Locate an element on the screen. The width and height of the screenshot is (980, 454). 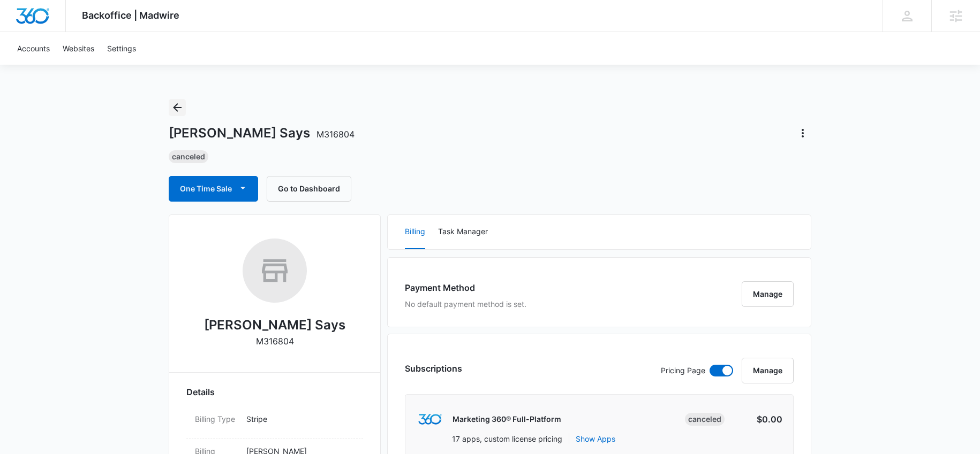
img: tab_domain_overview_orange.svg is located at coordinates (33, 67).